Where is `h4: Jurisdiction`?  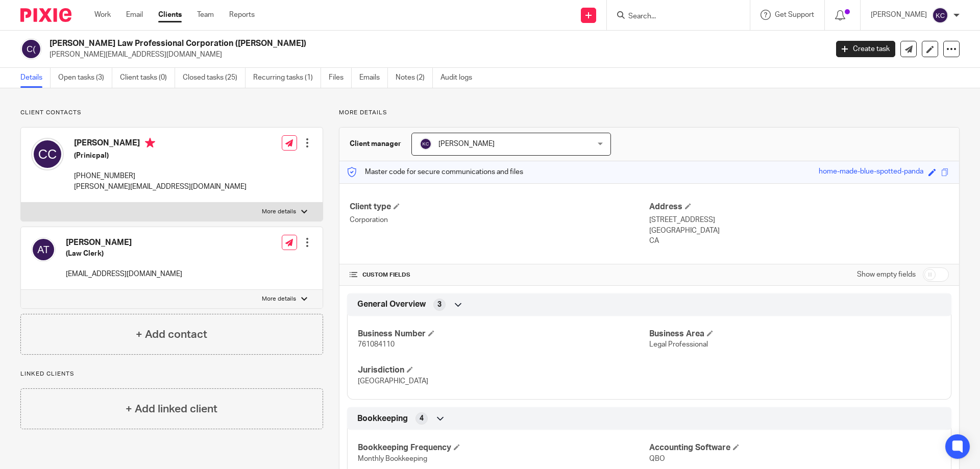 h4: Jurisdiction is located at coordinates (503, 369).